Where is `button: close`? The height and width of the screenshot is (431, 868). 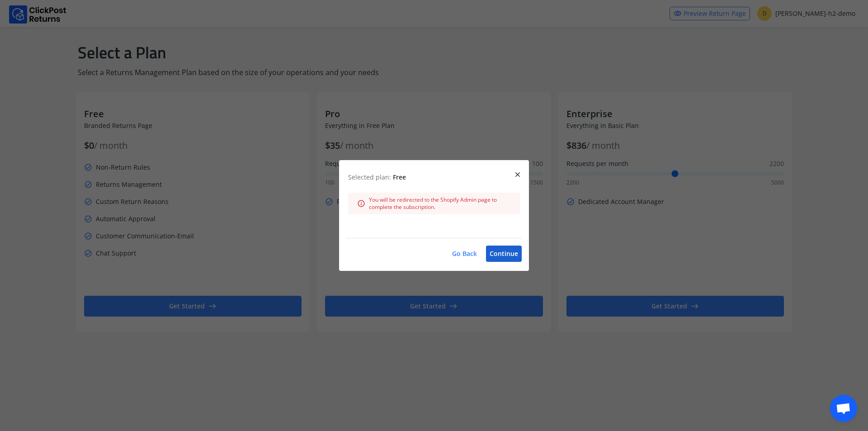 button: close is located at coordinates (518, 175).